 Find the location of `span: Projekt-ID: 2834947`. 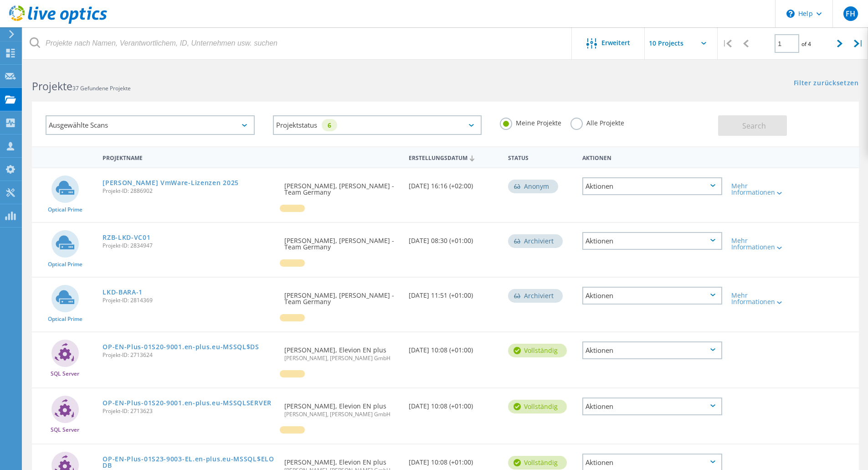

span: Projekt-ID: 2834947 is located at coordinates (189, 246).